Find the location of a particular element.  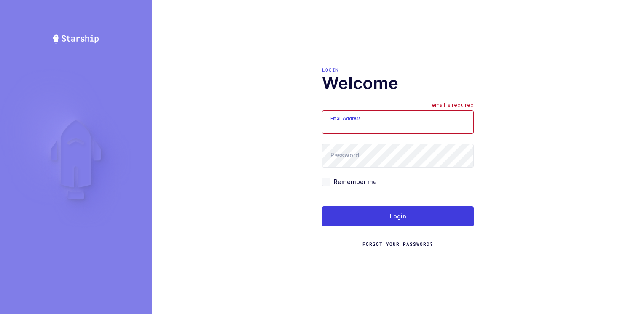

div: Login is located at coordinates (398, 70).